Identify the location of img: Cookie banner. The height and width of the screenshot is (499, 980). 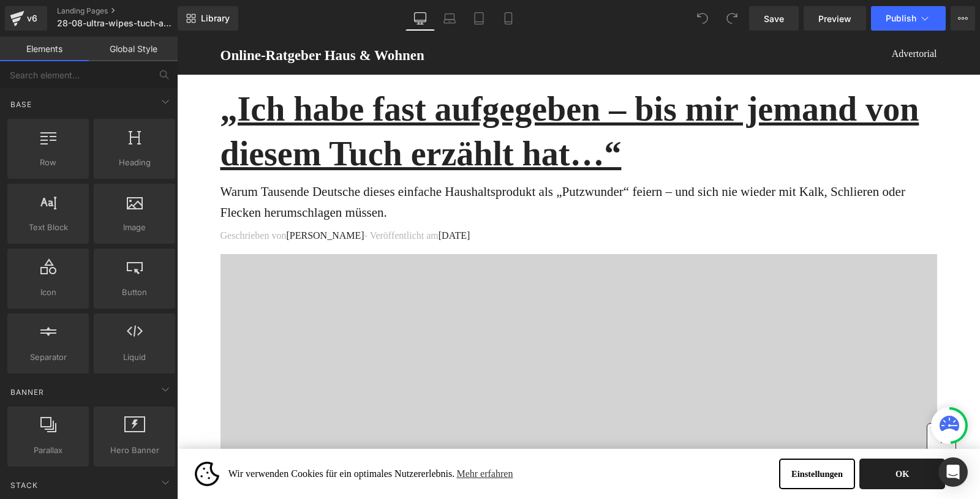
(30, 437).